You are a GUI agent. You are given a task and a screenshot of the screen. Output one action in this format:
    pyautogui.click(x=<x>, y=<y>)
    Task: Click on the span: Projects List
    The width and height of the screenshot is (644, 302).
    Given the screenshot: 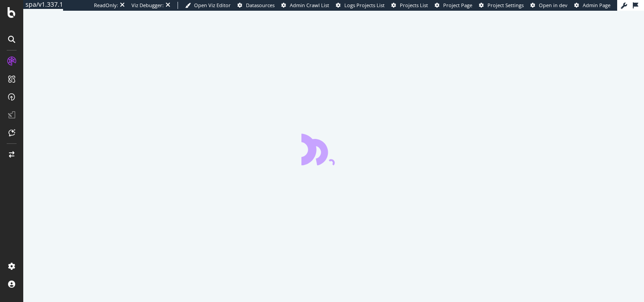 What is the action you would take?
    pyautogui.click(x=414, y=5)
    